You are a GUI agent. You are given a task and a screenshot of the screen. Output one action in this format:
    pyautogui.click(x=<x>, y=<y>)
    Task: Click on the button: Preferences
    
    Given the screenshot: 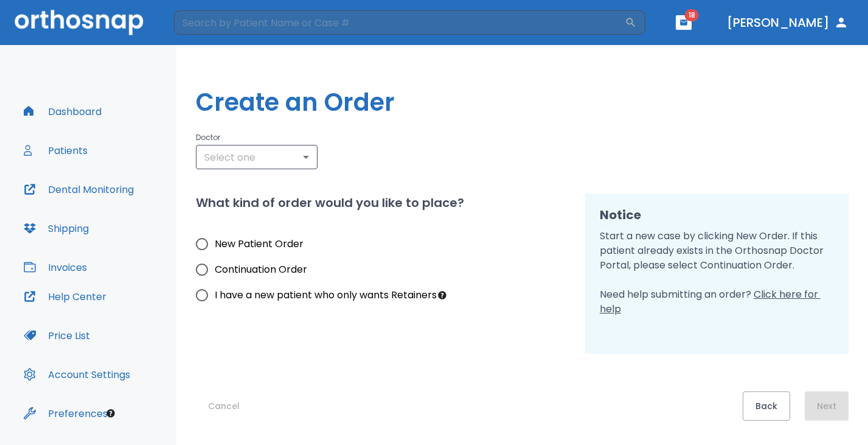 What is the action you would take?
    pyautogui.click(x=66, y=413)
    